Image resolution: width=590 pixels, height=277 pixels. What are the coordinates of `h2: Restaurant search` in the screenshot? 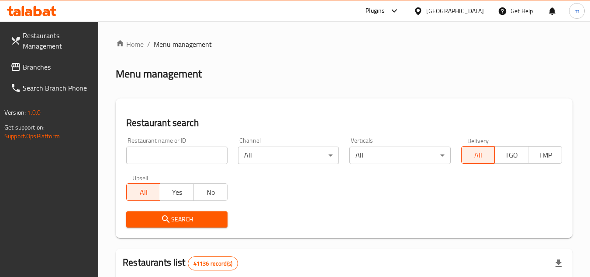 It's located at (344, 123).